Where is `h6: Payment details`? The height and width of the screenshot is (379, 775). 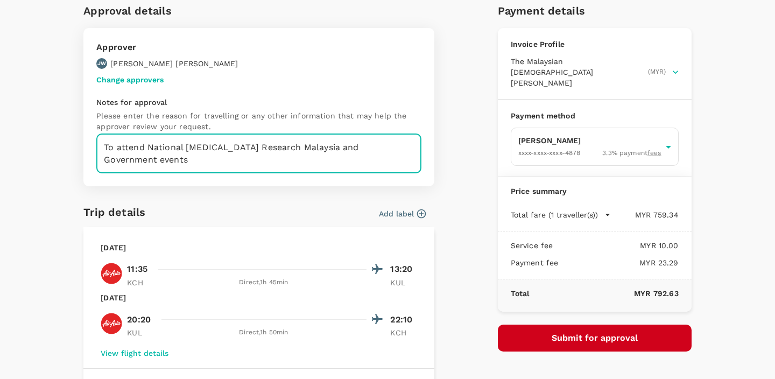 h6: Payment details is located at coordinates (595, 11).